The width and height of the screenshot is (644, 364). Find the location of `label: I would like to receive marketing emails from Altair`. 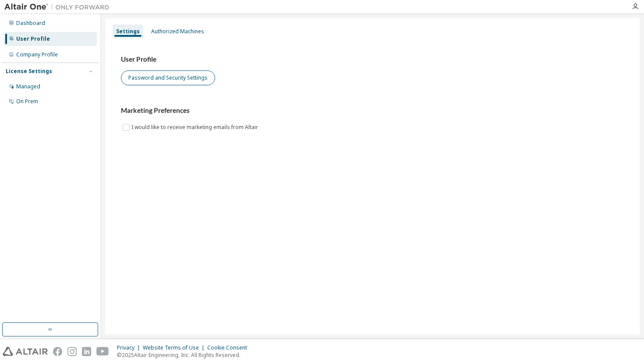

label: I would like to receive marketing emails from Altair is located at coordinates (195, 127).